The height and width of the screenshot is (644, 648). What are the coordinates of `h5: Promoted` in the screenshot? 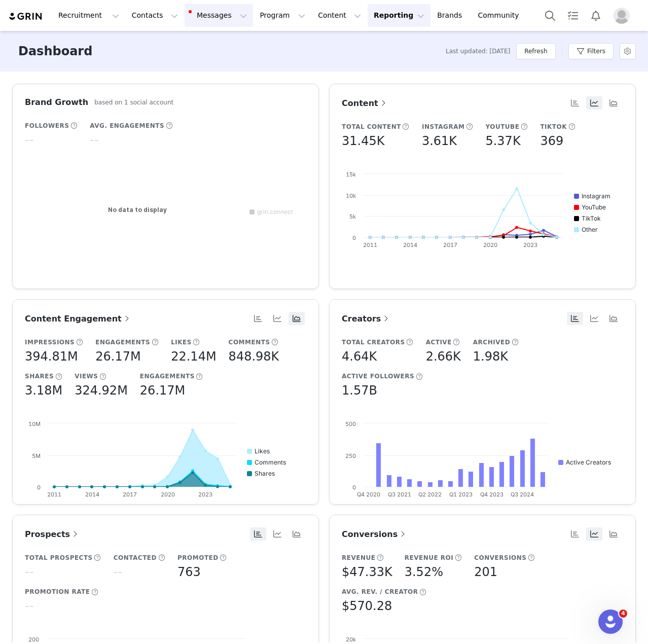 It's located at (198, 558).